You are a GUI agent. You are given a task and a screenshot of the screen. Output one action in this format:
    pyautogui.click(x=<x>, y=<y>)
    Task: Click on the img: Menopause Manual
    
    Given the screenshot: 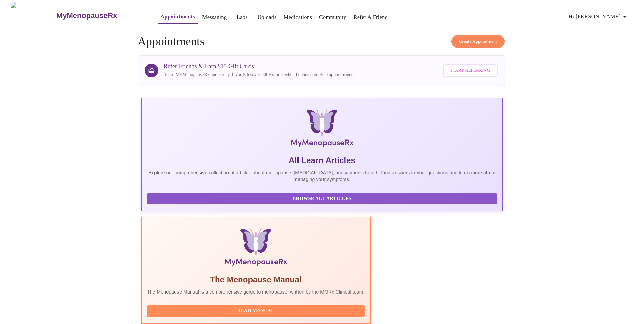 What is the action you would take?
    pyautogui.click(x=255, y=248)
    